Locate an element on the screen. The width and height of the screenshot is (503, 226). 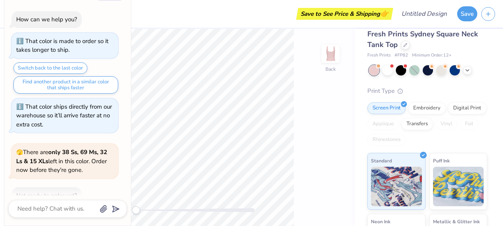
button: Save is located at coordinates (467, 14).